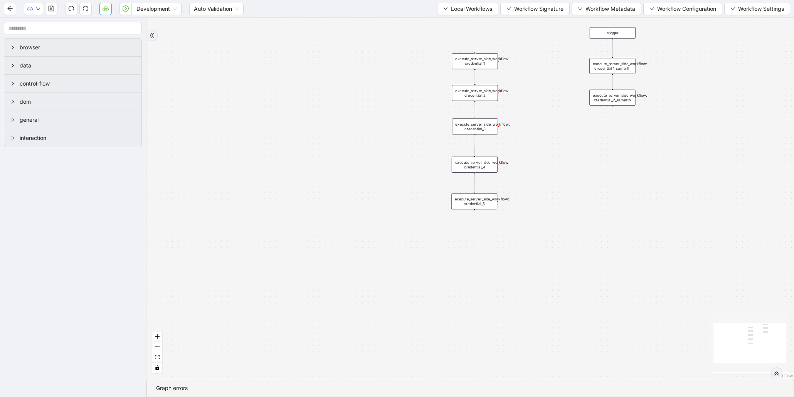 This screenshot has height=397, width=794. Describe the element at coordinates (73, 102) in the screenshot. I see `div: dom` at that location.